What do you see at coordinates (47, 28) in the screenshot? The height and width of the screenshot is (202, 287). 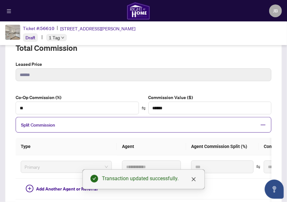 I see `span: 56610` at bounding box center [47, 28].